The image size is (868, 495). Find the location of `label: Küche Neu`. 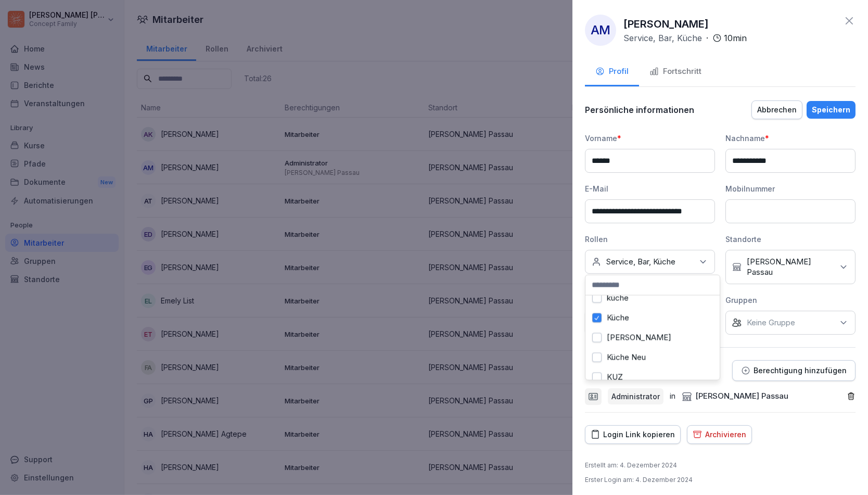

label: Küche Neu is located at coordinates (626, 358).